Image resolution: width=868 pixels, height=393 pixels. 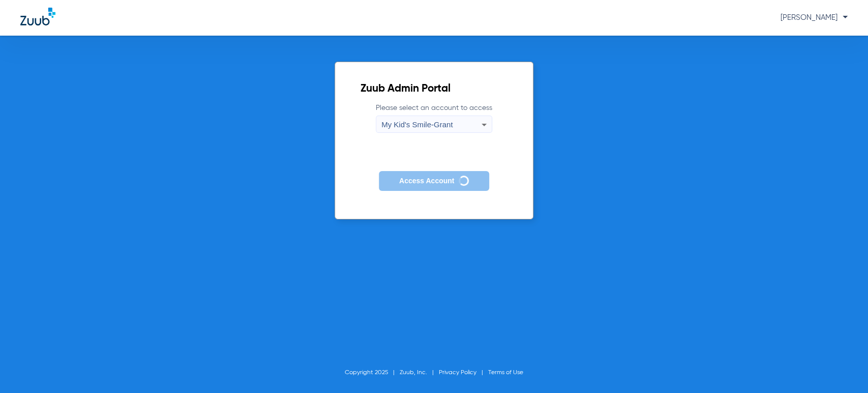 What do you see at coordinates (37, 16) in the screenshot?
I see `img: Zuub Logo` at bounding box center [37, 16].